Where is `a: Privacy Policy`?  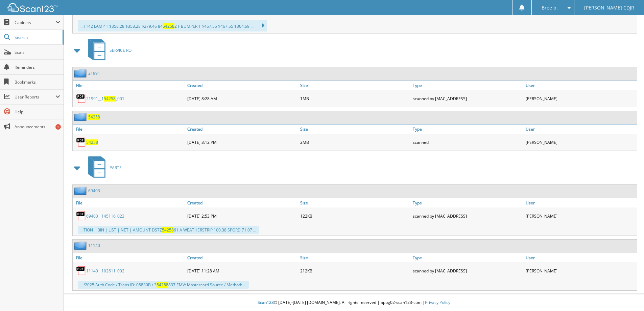
a: Privacy Policy is located at coordinates (437, 302).